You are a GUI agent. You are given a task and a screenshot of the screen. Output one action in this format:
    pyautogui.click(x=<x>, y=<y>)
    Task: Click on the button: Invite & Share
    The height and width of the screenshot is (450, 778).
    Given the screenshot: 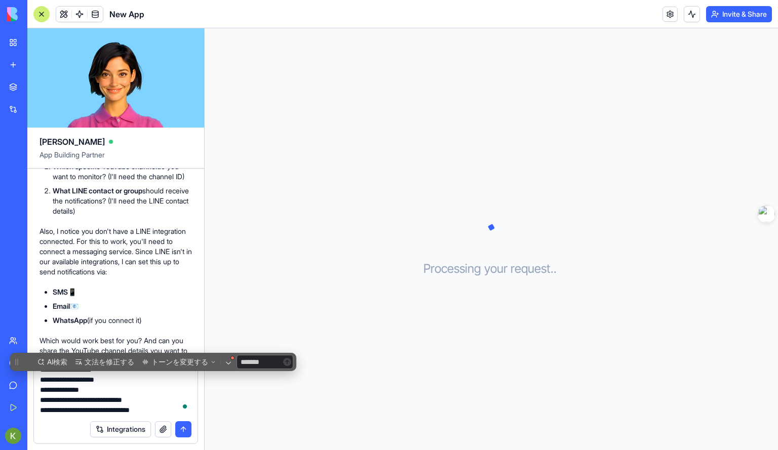 What is the action you would take?
    pyautogui.click(x=739, y=14)
    